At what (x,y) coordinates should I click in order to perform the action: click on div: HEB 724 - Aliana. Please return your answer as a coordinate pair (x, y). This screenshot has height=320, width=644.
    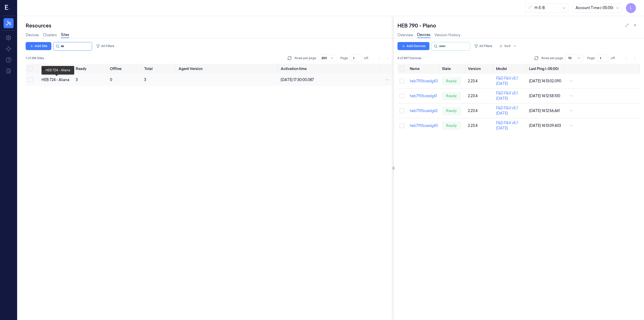
    Looking at the image, I should click on (56, 80).